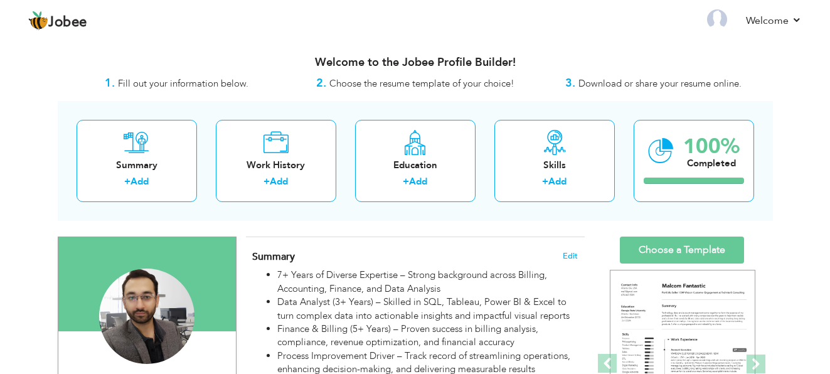  What do you see at coordinates (321, 83) in the screenshot?
I see `strong: 2.` at bounding box center [321, 83].